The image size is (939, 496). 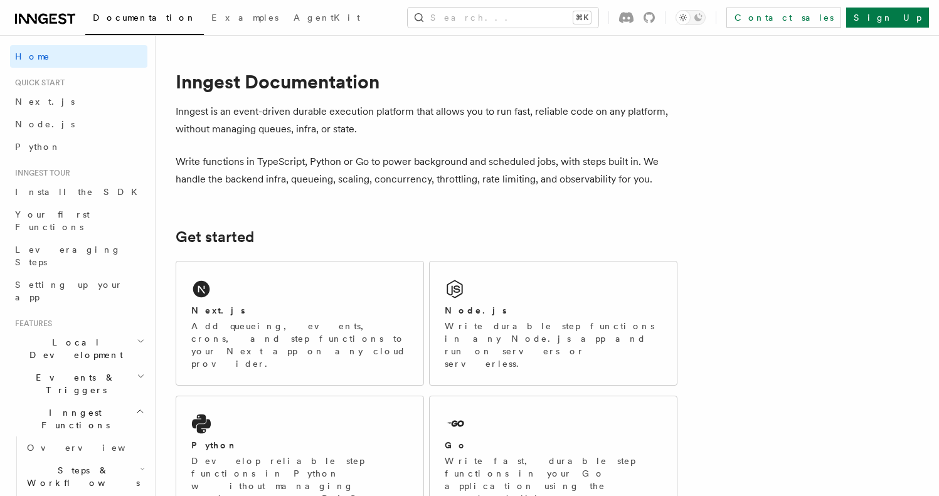 What do you see at coordinates (553, 323) in the screenshot?
I see `a: Node.jsWrite durable step functions in any Node.js app and run on servers or serverless.` at bounding box center [553, 323].